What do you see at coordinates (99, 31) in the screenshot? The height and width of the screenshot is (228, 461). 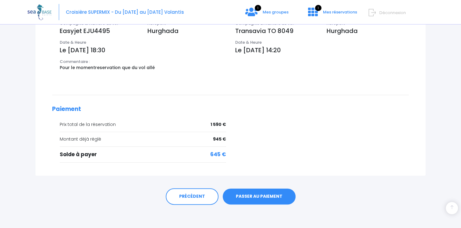 I see `p: Easyjet EJU4495` at bounding box center [99, 31].